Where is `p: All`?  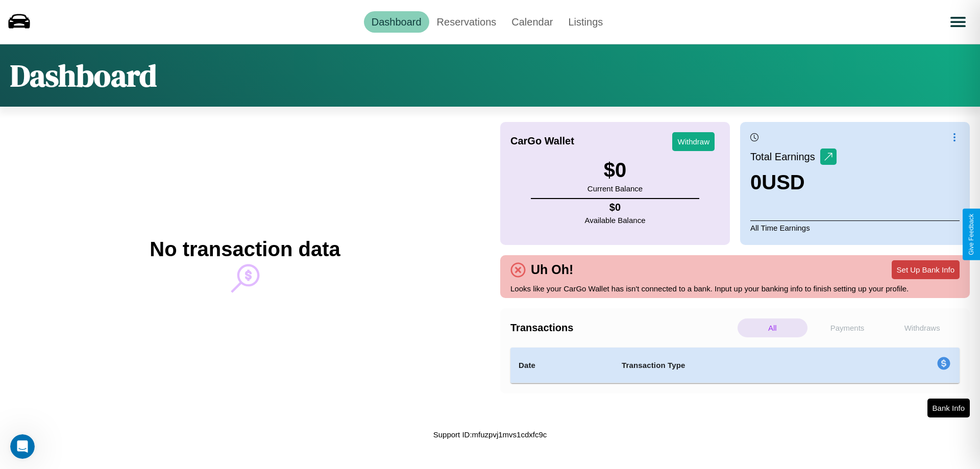
p: All is located at coordinates (772, 328).